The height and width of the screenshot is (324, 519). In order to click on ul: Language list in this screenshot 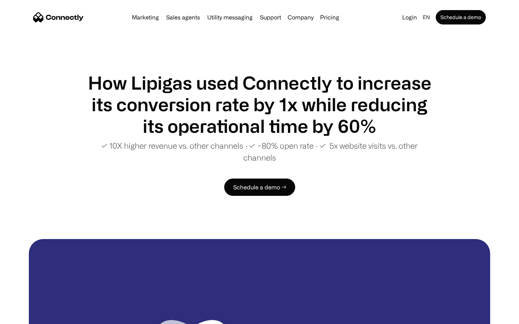, I will do `click(29, 317)`.